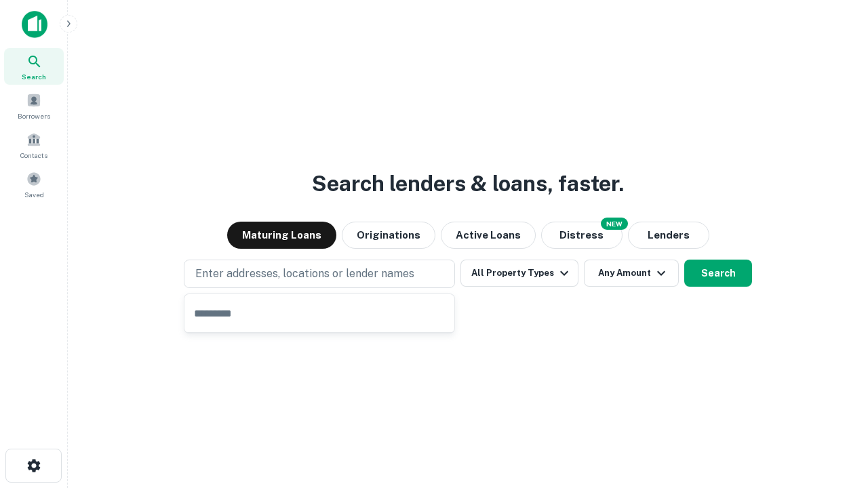 This screenshot has height=488, width=868. What do you see at coordinates (34, 67) in the screenshot?
I see `a: Search` at bounding box center [34, 67].